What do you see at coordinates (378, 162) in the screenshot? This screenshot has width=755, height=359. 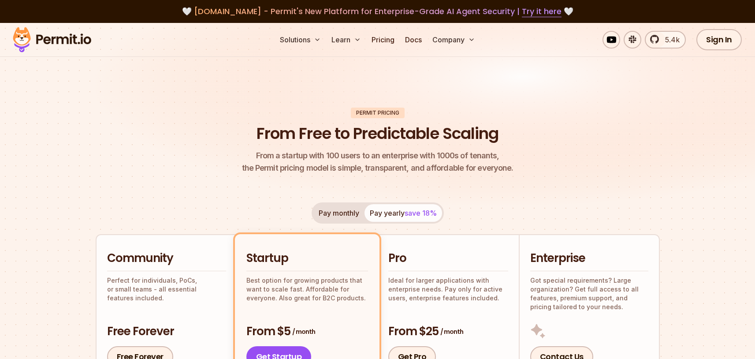 I see `p: the Permit pricing model is simple, transparent, and affordable for everyone.` at bounding box center [378, 162].